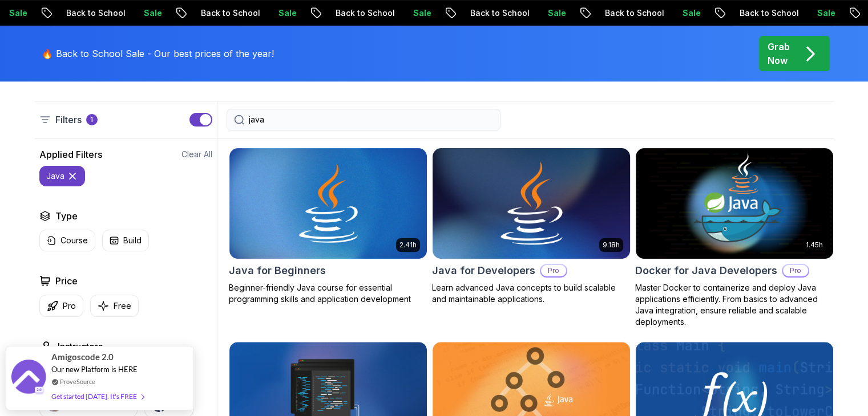  What do you see at coordinates (328, 203) in the screenshot?
I see `img: Java for Beginners card` at bounding box center [328, 203].